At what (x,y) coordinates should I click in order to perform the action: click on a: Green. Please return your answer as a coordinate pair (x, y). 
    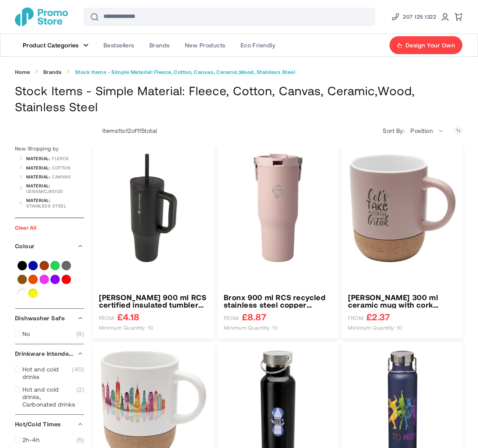
    Looking at the image, I should click on (55, 266).